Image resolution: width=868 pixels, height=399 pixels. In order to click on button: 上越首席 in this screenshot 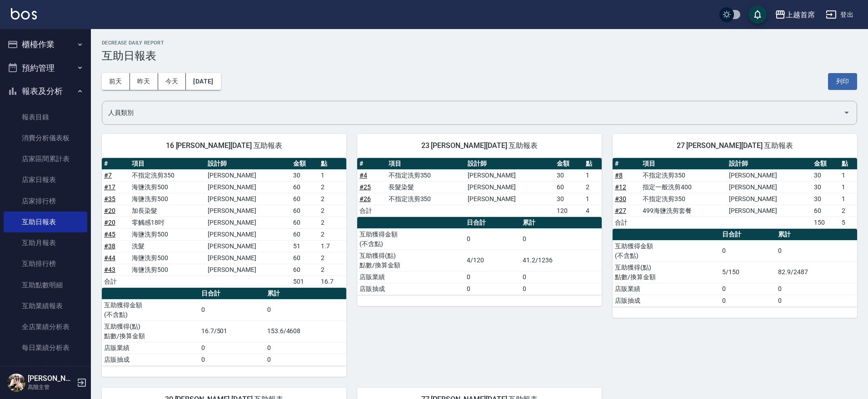, I will do `click(795, 15)`.